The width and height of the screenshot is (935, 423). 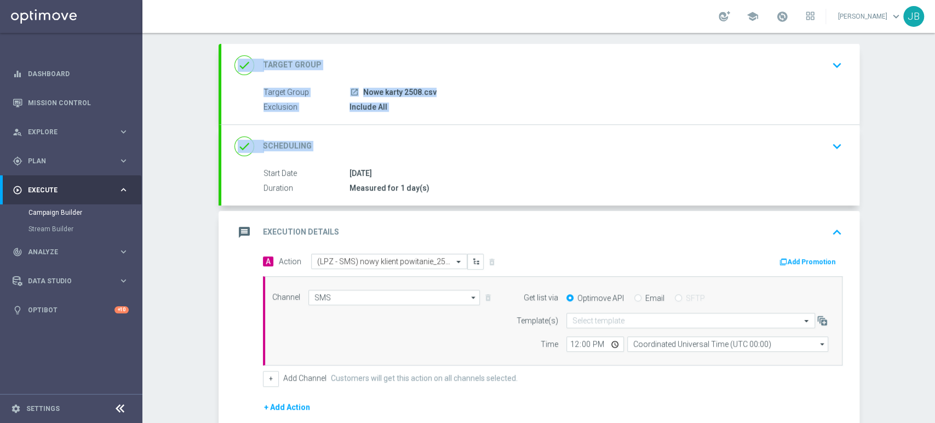 What do you see at coordinates (85, 212) in the screenshot?
I see `div: Campaign Builder` at bounding box center [85, 212].